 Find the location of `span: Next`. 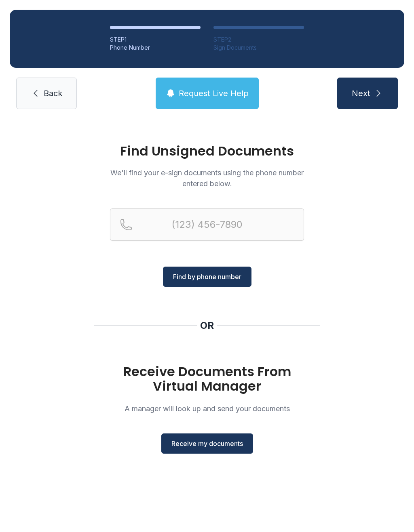

span: Next is located at coordinates (361, 93).